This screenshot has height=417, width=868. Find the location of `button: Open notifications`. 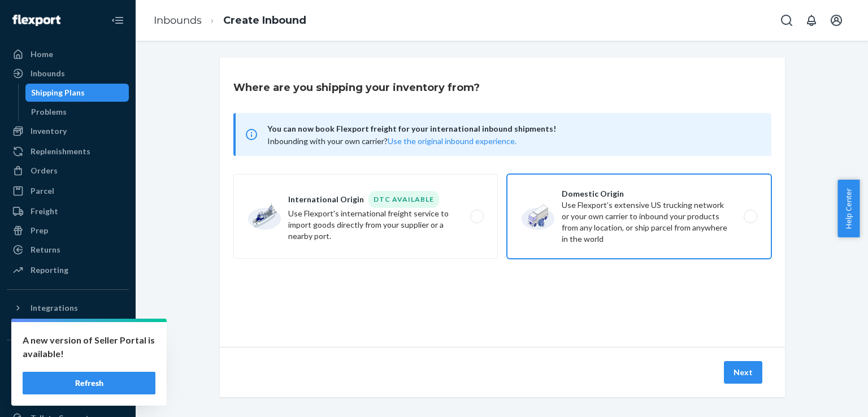

button: Open notifications is located at coordinates (811, 21).